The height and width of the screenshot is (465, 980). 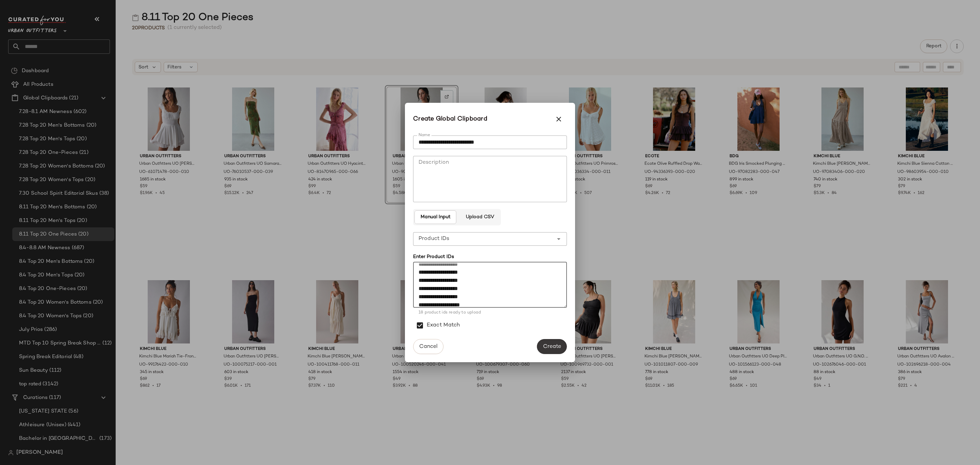 What do you see at coordinates (552, 347) in the screenshot?
I see `button: Create` at bounding box center [552, 347].